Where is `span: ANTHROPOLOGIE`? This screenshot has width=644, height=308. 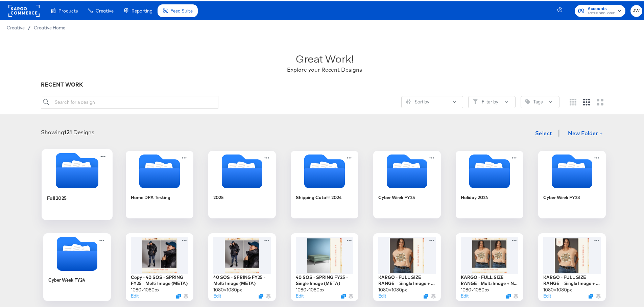 span: ANTHROPOLOGIE is located at coordinates (601, 12).